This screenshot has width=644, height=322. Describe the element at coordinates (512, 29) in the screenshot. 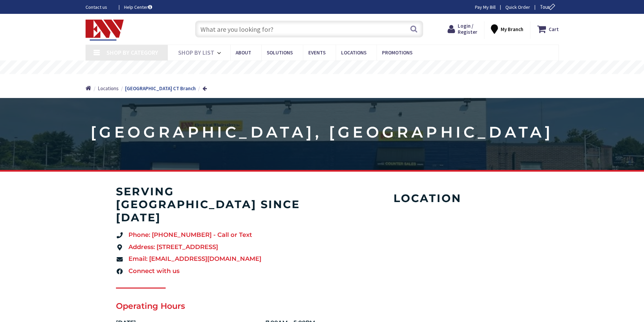

I see `strong: My Branch` at that location.